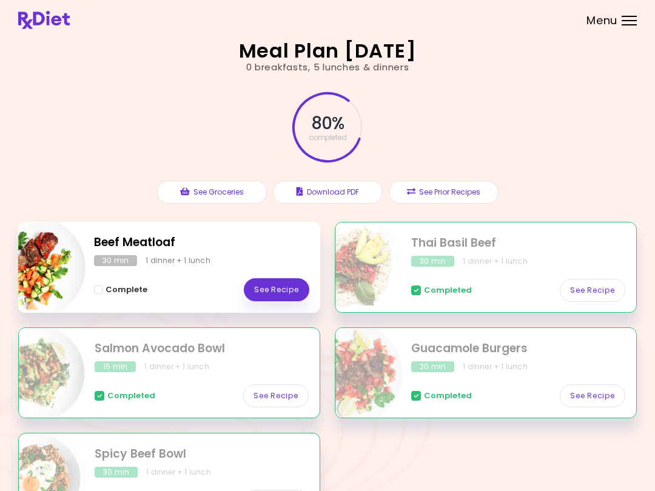  I want to click on span: Menu, so click(601, 21).